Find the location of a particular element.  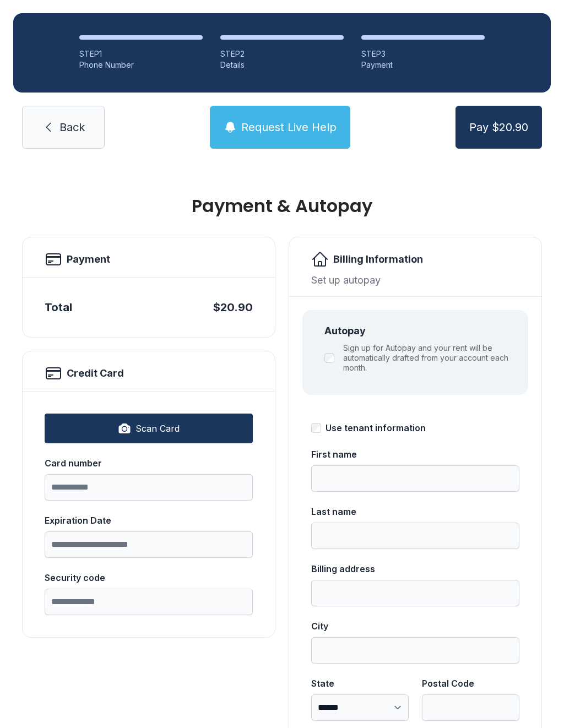

span: Request Live Help is located at coordinates (289, 127).